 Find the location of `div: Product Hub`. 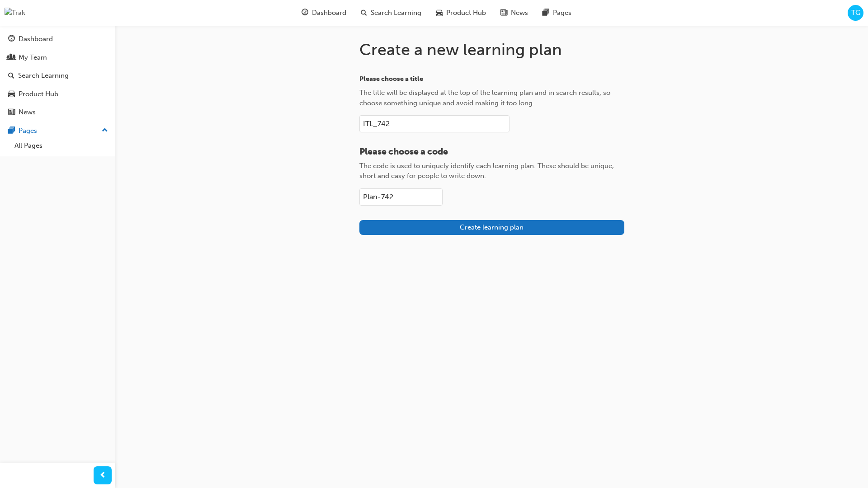

div: Product Hub is located at coordinates (38, 94).